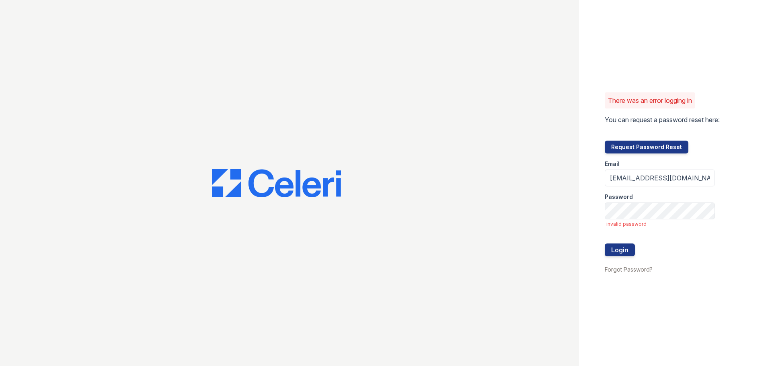 The image size is (772, 366). Describe the element at coordinates (649, 100) in the screenshot. I see `p: There was an error logging in` at that location.